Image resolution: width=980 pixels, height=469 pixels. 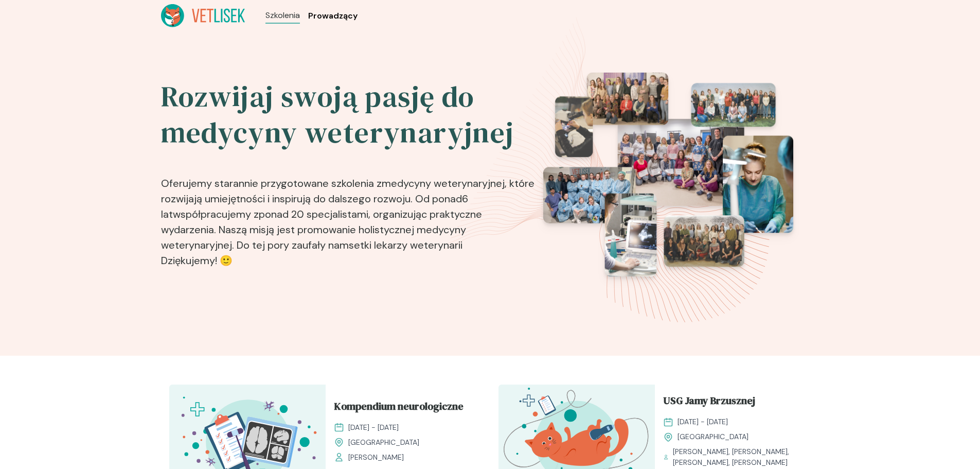 What do you see at coordinates (443, 183) in the screenshot?
I see `b: medycyny weterynaryjnej` at bounding box center [443, 183].